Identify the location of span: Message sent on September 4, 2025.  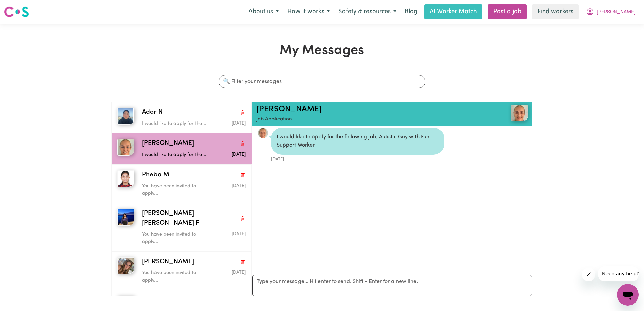
(239, 186).